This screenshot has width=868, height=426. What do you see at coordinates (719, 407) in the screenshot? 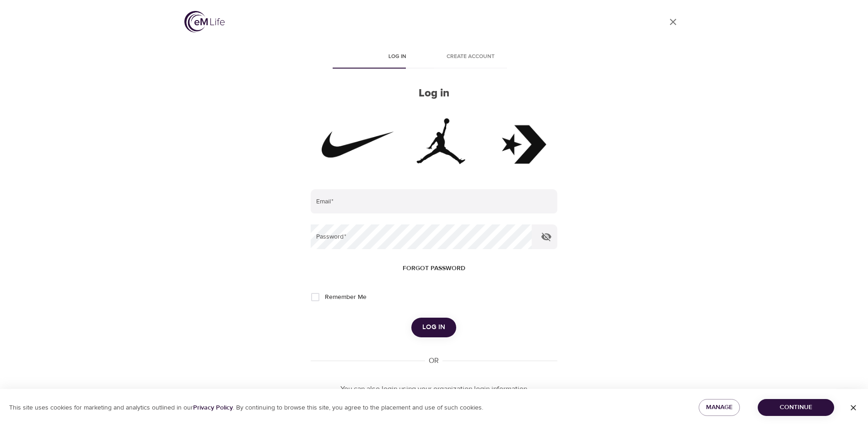
I see `span: Manage` at bounding box center [719, 407].